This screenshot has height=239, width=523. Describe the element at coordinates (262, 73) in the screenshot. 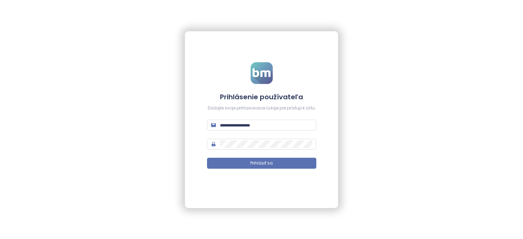

I see `img: logo` at that location.